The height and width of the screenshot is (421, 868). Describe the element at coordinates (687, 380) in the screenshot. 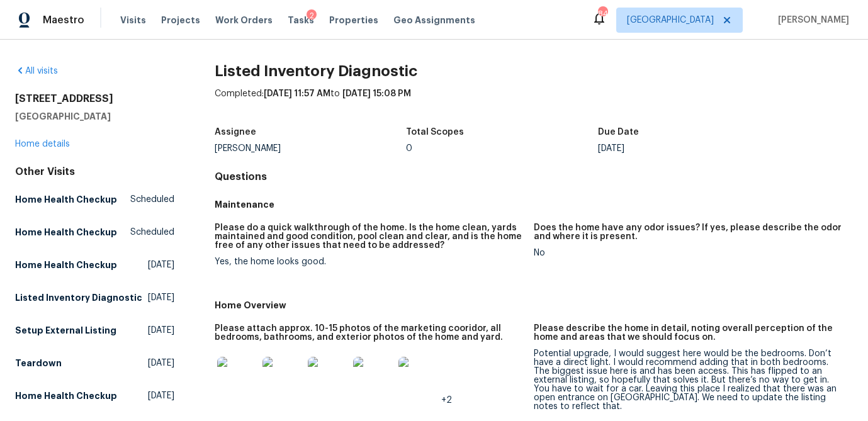

I see `div: Potential upgrade, I would suggest here would be the bedrooms. Don’t have a direct light. I would...` at that location.